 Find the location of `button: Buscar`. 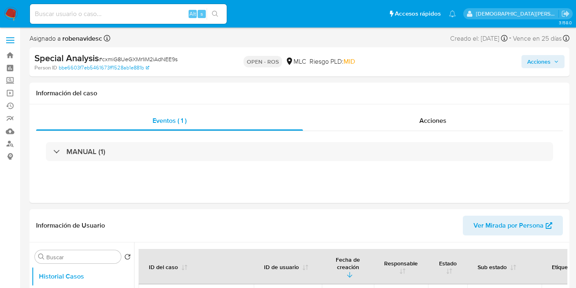

button: Buscar is located at coordinates (41, 256).